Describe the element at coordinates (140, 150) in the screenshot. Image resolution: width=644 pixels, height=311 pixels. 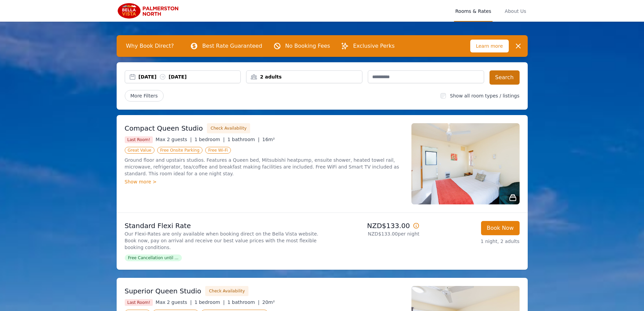
I see `span: Great Value` at that location.